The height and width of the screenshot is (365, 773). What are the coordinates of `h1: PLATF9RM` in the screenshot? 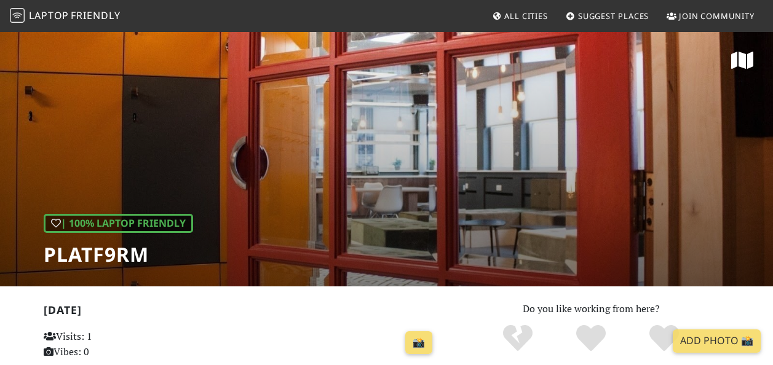 It's located at (118, 255).